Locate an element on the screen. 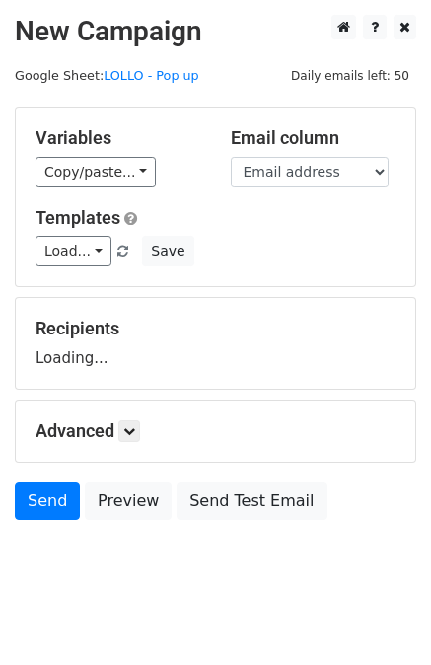  a: Templates is located at coordinates (78, 217).